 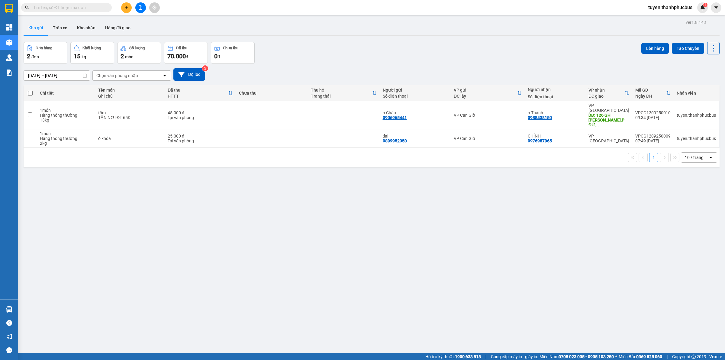 I want to click on button: Tạo Chuyến, so click(x=688, y=48).